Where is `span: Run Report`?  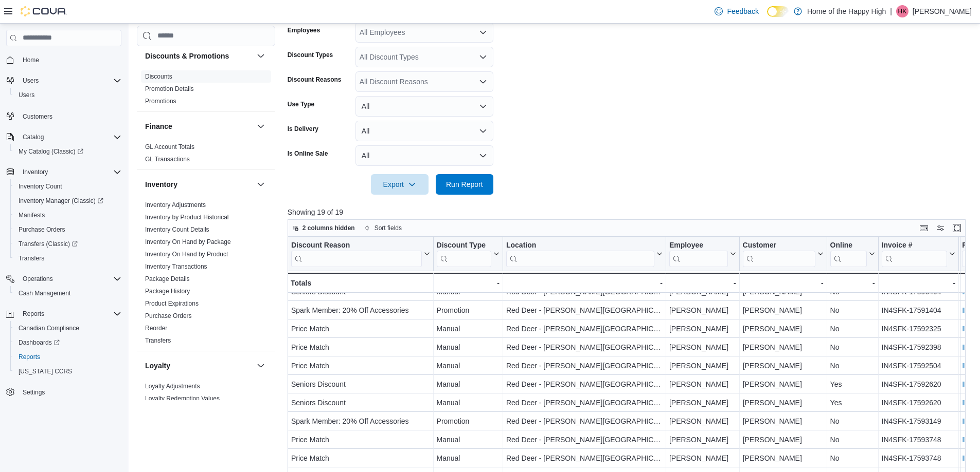
span: Run Report is located at coordinates (464, 184).